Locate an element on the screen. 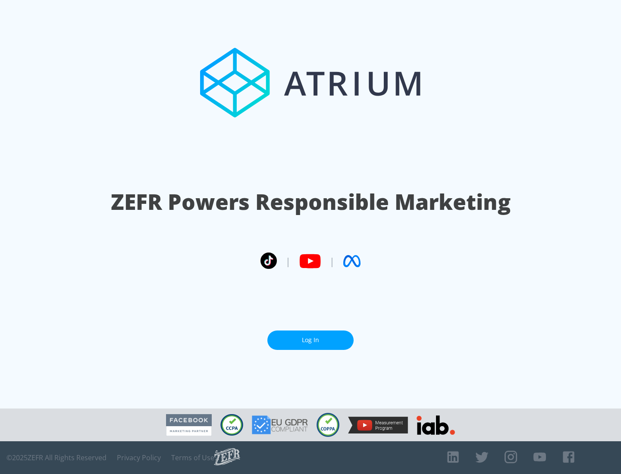 The width and height of the screenshot is (621, 474). img: CCPA Compliant is located at coordinates (232, 425).